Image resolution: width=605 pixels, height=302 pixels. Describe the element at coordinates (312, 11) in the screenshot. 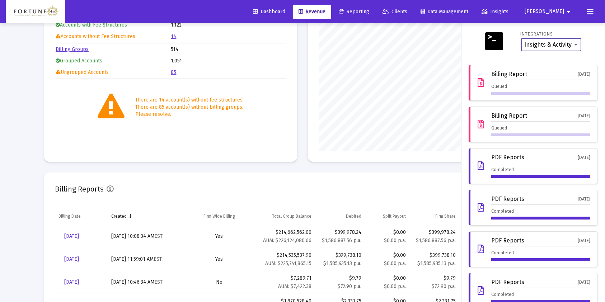

I see `span: Revenue` at that location.